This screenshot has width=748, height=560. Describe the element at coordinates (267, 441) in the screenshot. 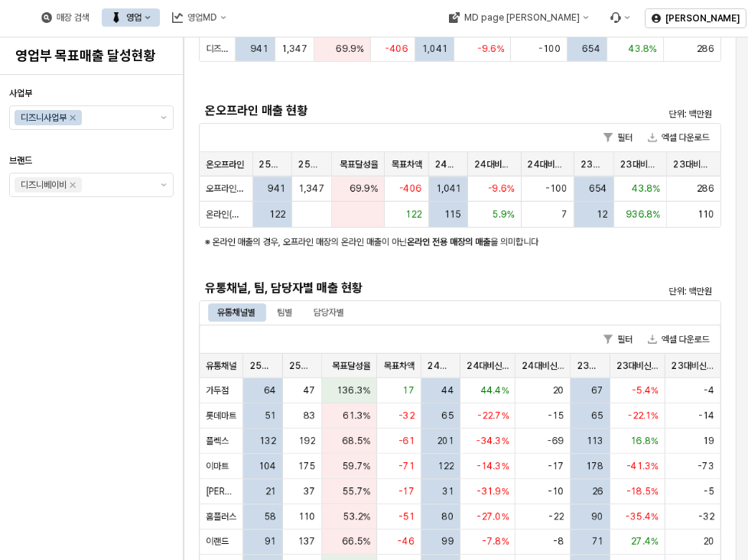

I see `span: 132` at that location.